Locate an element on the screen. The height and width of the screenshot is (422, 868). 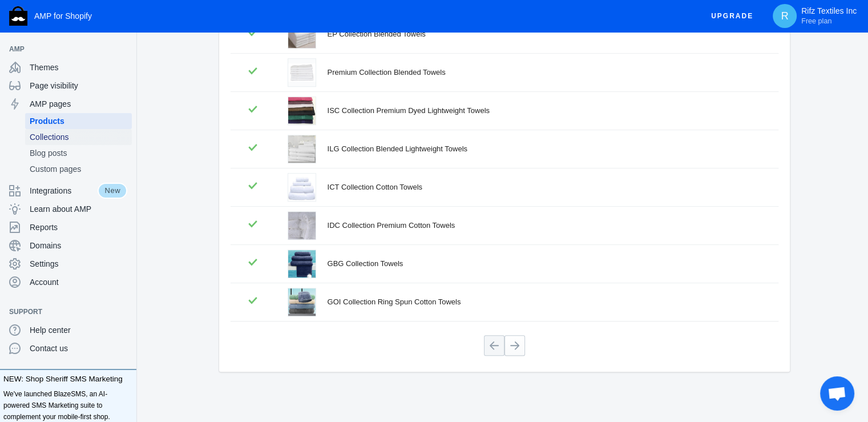
span: New is located at coordinates (113, 191).